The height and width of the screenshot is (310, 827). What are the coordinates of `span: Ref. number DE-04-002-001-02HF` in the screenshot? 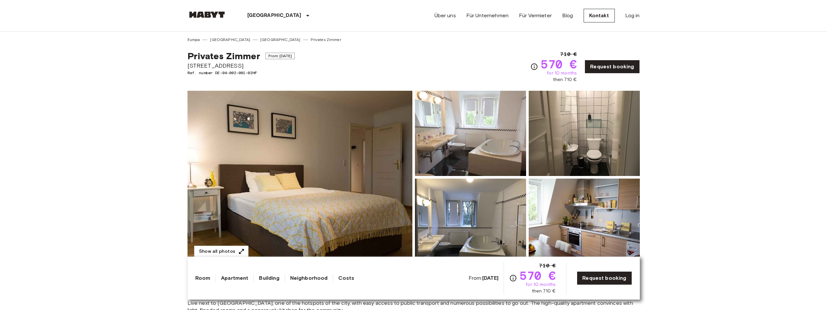 It's located at (241, 73).